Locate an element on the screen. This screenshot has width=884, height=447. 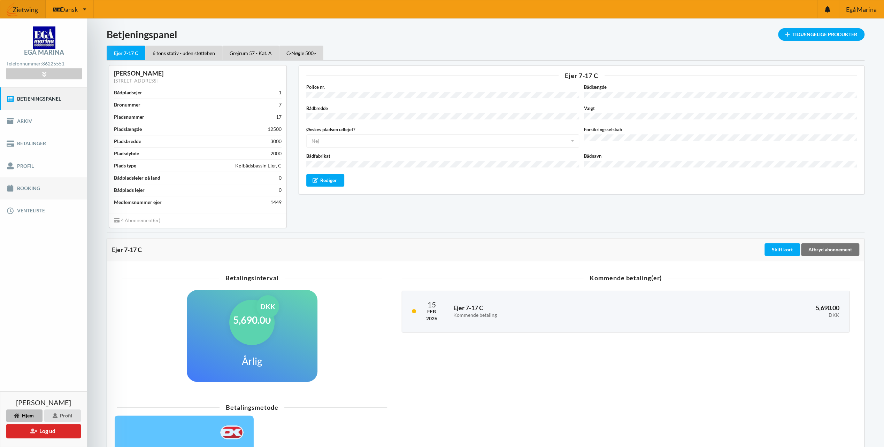
div: Medlemsnummer ejer is located at coordinates (138, 202).